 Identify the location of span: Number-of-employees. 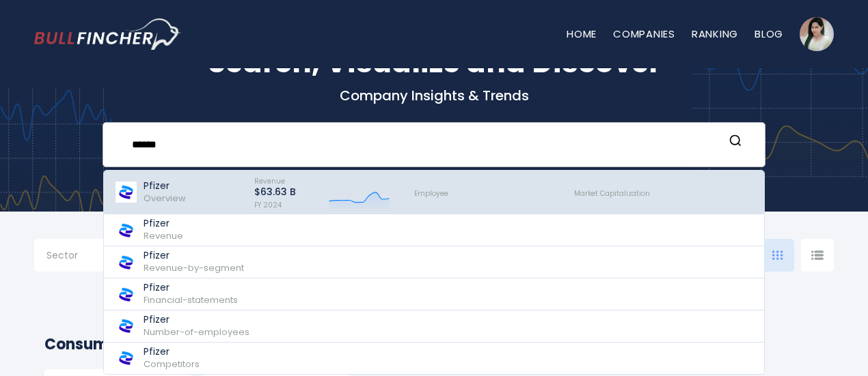
(196, 332).